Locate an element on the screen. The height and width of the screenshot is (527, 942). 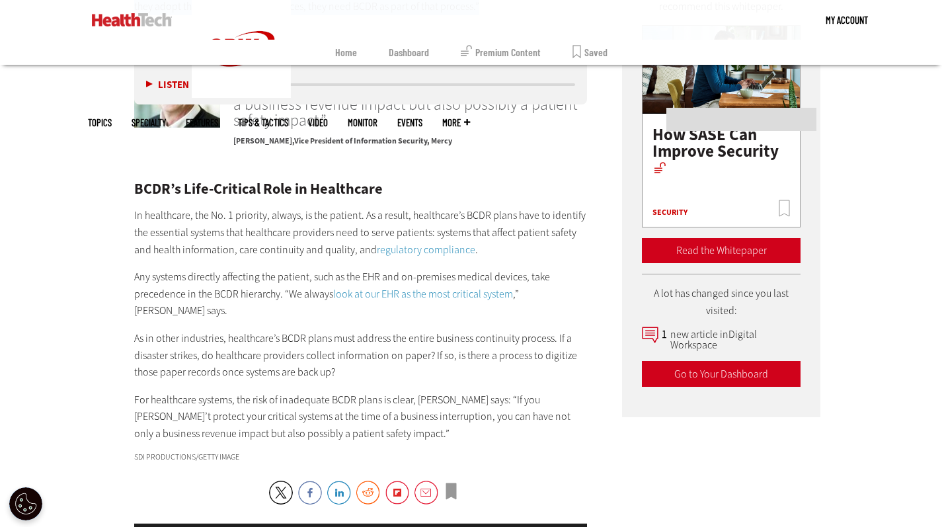
div: new article in is located at coordinates (735, 340).